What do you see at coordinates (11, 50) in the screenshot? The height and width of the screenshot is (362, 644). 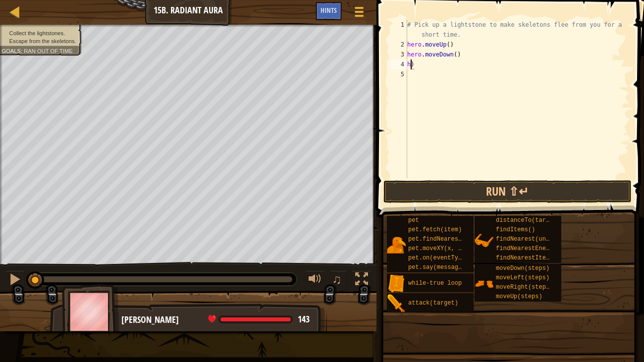 I see `span: Goals` at bounding box center [11, 50].